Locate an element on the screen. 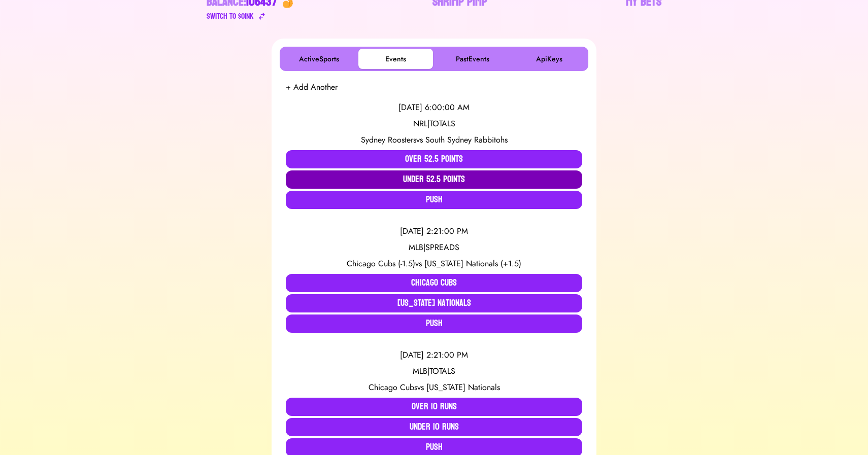 The image size is (868, 455). div: NRL | TOTALS is located at coordinates (434, 124).